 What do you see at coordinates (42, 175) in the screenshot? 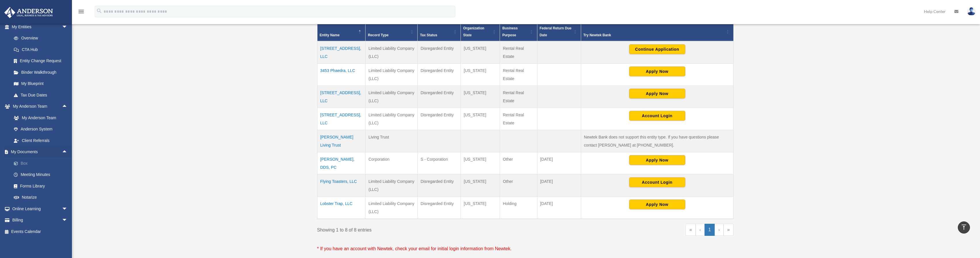
I see `a: Meeting Minutes` at bounding box center [42, 175].